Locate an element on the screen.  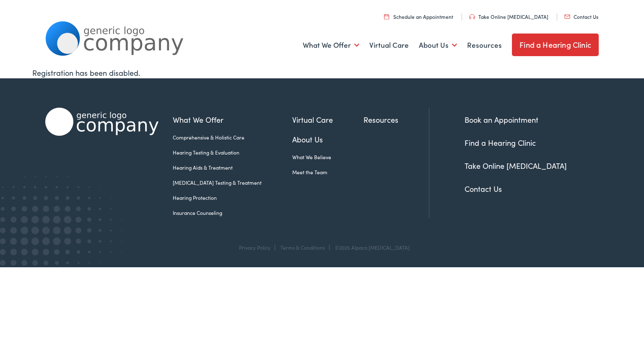
a: Hearing Aids & Treatment is located at coordinates (232, 168).